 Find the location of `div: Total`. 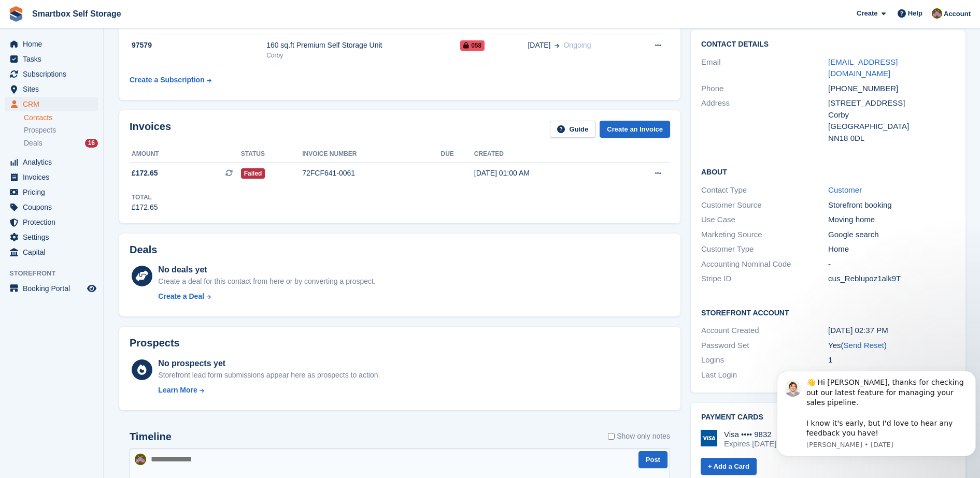

div: Total is located at coordinates (144, 197).